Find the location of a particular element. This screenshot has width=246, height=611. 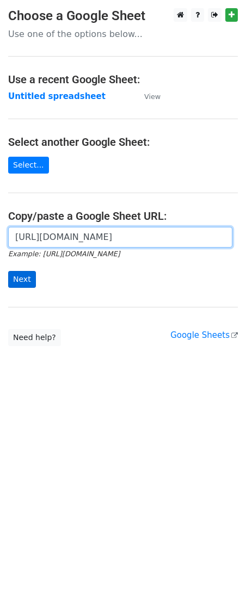

strong: Untitled spreadsheet is located at coordinates (57, 96).